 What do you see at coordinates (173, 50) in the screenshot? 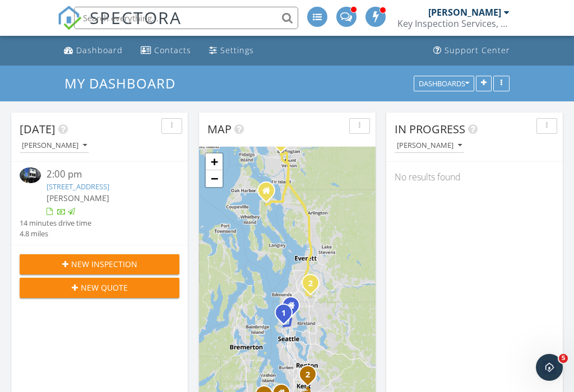
I see `div: Contacts` at bounding box center [173, 50].